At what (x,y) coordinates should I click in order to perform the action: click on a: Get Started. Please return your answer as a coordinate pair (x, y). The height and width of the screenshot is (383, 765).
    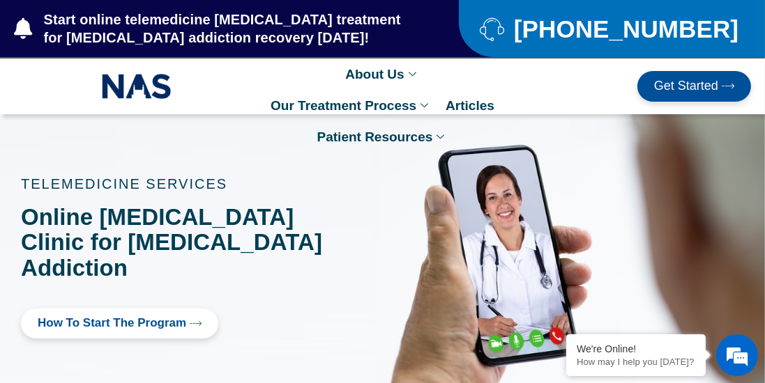
    Looking at the image, I should click on (693, 86).